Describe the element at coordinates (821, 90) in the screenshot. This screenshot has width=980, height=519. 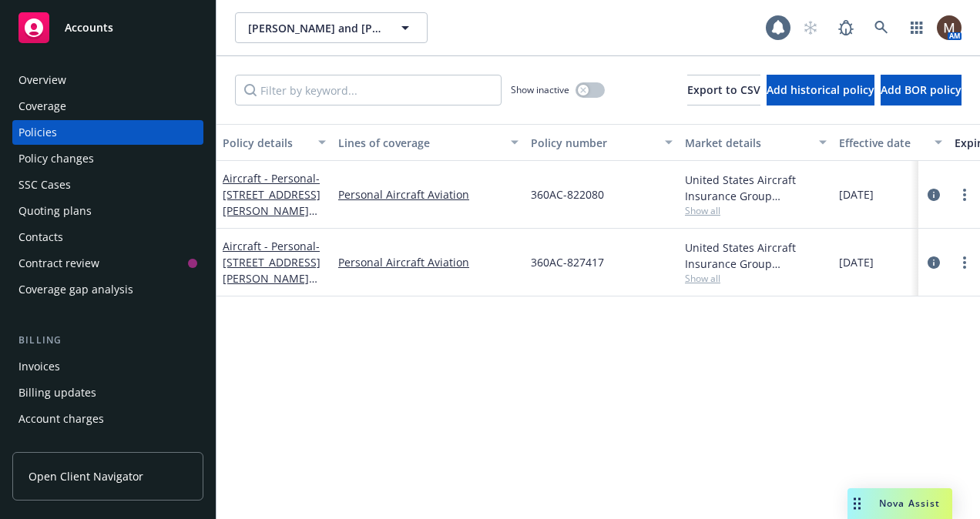
I see `button: Add historical policy` at that location.